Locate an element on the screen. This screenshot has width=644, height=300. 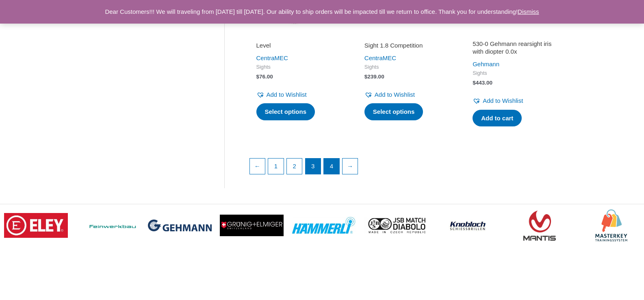
a: Select options for “Sight 1.8 Competition” is located at coordinates (394, 112).